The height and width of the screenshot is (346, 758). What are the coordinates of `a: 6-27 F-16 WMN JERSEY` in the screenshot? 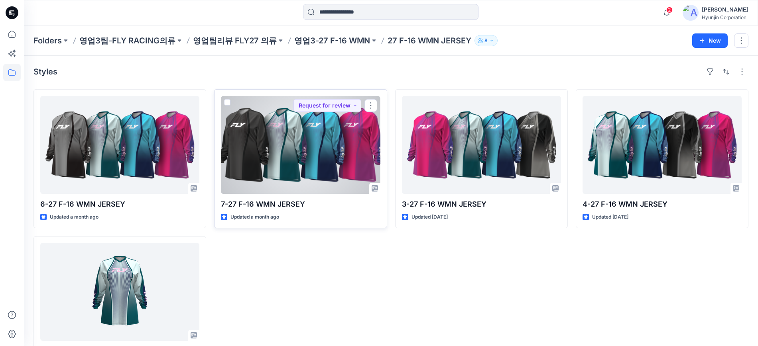 It's located at (120, 145).